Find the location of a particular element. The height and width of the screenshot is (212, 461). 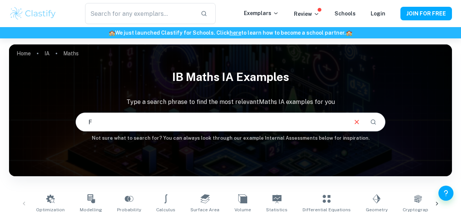

a: Home is located at coordinates (24, 53).